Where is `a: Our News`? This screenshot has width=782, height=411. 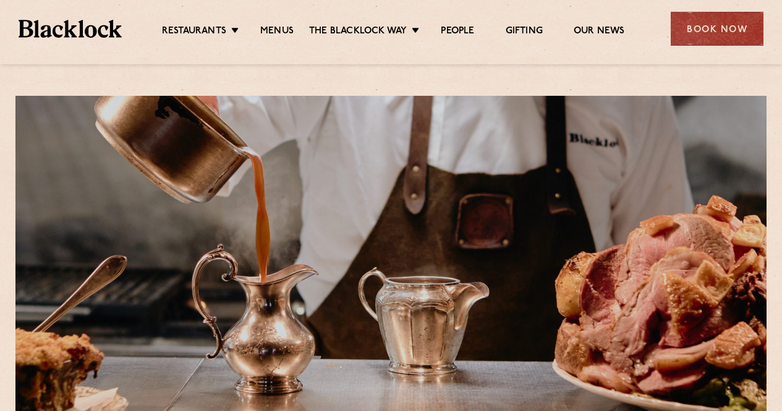 a: Our News is located at coordinates (599, 32).